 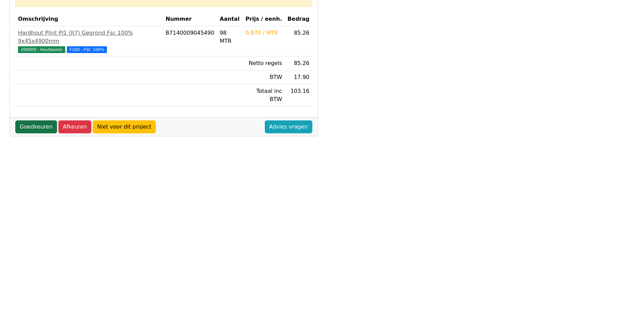 What do you see at coordinates (89, 37) in the screenshot?
I see `div: Hardhout Plint Pl1 (Jt7) Gegrond Fsc 100% 9x45x4900mm` at bounding box center [89, 37].